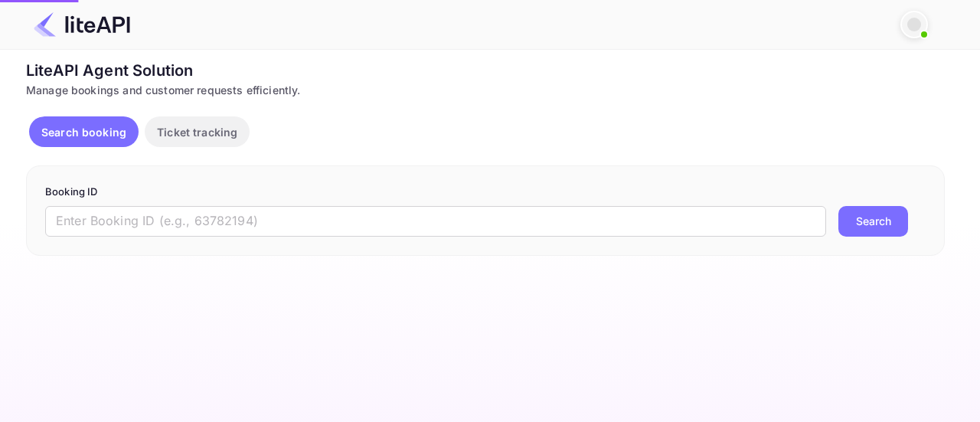 The image size is (980, 422). I want to click on button: Search, so click(873, 221).